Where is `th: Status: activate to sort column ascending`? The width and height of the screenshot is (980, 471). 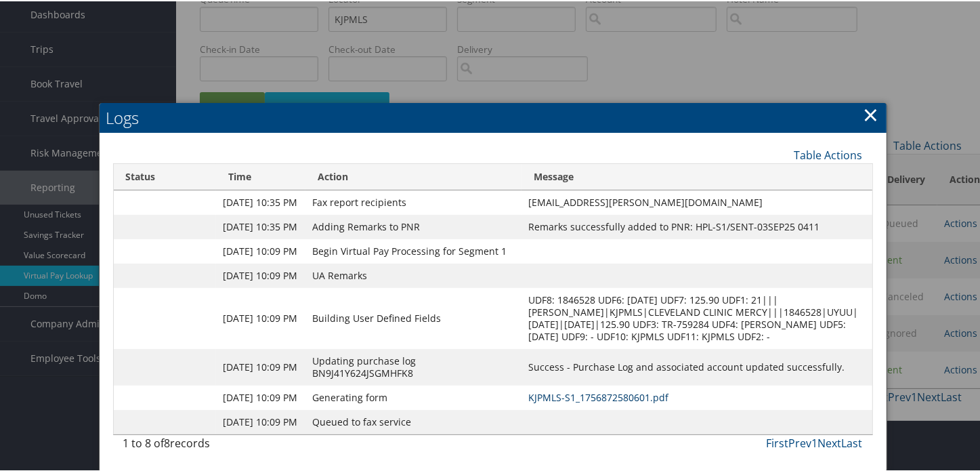 th: Status: activate to sort column ascending is located at coordinates (164, 175).